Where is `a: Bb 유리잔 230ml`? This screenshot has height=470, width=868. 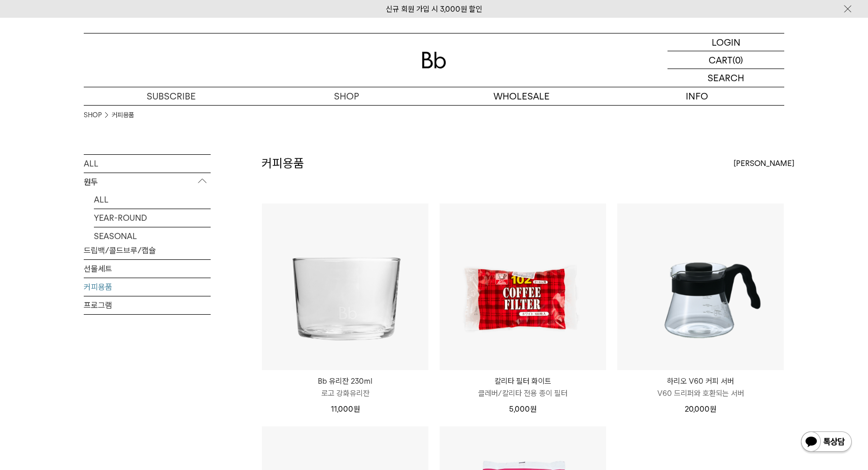
a: Bb 유리잔 230ml is located at coordinates (345, 287).